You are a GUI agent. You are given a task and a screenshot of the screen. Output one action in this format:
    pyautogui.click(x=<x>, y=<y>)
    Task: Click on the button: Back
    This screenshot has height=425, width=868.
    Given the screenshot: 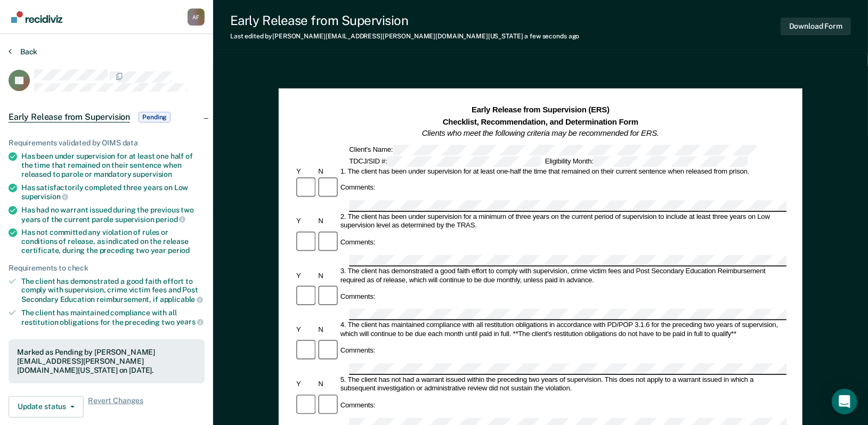 What is the action you would take?
    pyautogui.click(x=23, y=51)
    